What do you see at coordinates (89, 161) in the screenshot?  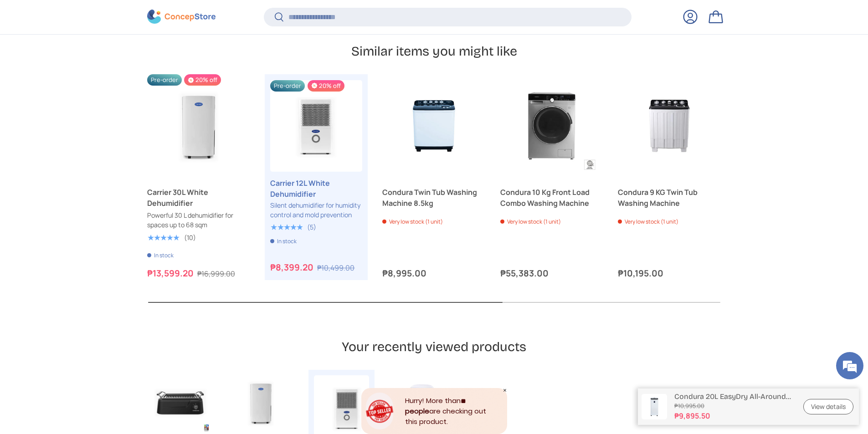 I see `span: We're online!` at bounding box center [89, 161].